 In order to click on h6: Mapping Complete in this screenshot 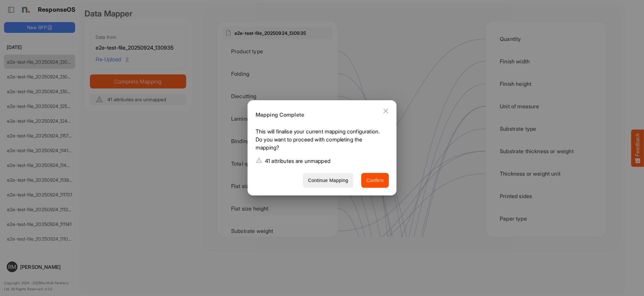, I will do `click(319, 115)`.